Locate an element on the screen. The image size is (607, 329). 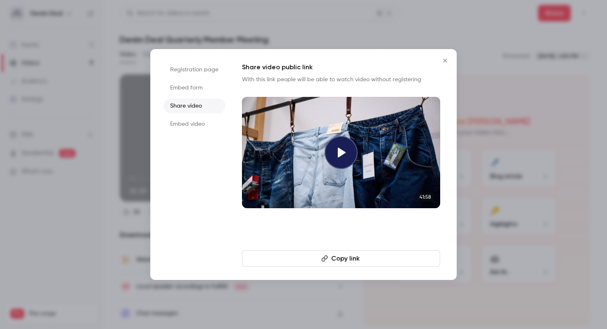
li: Embed form is located at coordinates (194, 88).